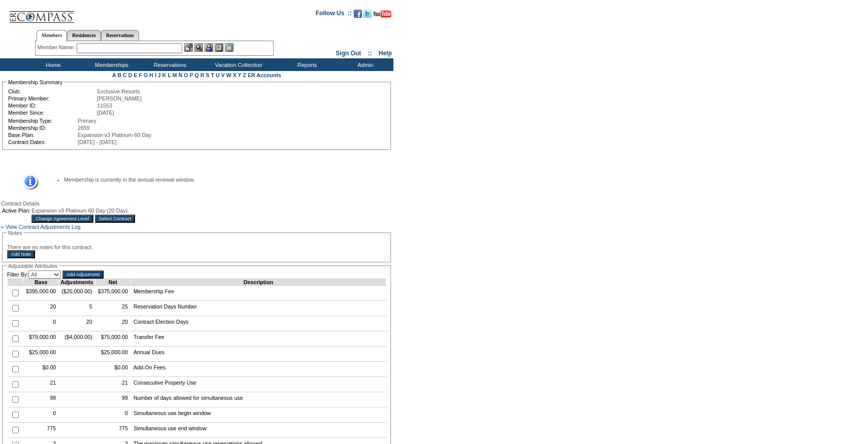  I want to click on a: I, so click(155, 75).